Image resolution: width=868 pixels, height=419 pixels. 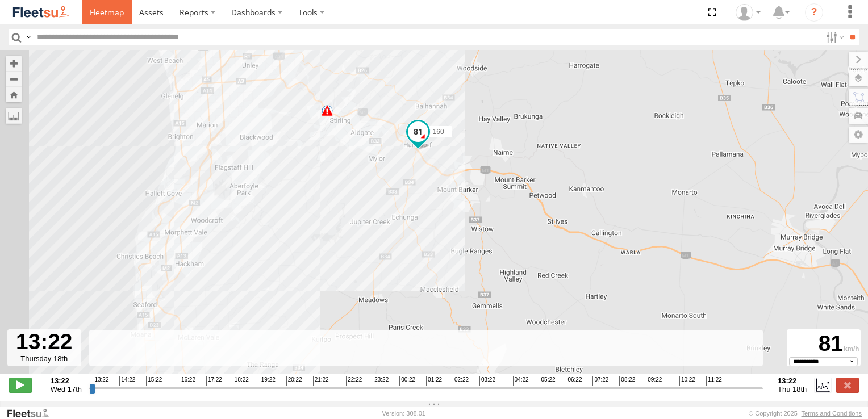 I want to click on span: 20:22, so click(x=294, y=381).